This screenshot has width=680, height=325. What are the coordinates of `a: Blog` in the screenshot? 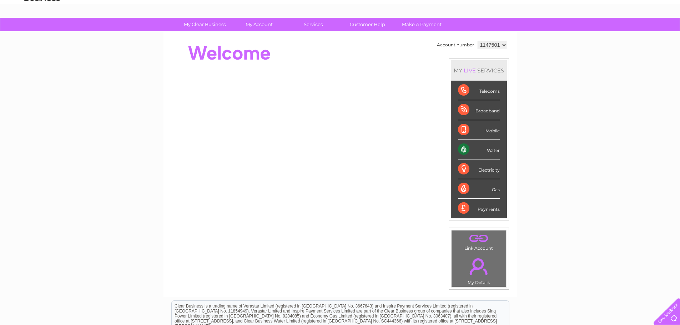 It's located at (623, 33).